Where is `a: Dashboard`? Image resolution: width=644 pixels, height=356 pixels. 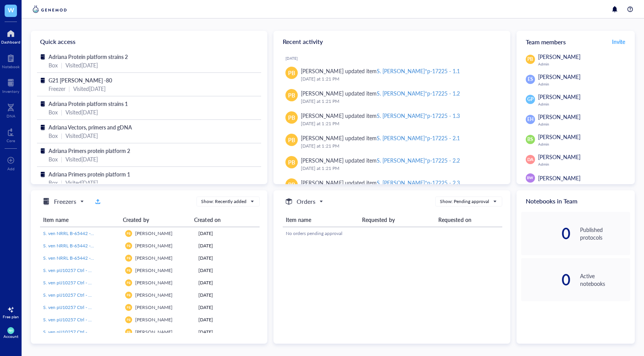 a: Dashboard is located at coordinates (11, 36).